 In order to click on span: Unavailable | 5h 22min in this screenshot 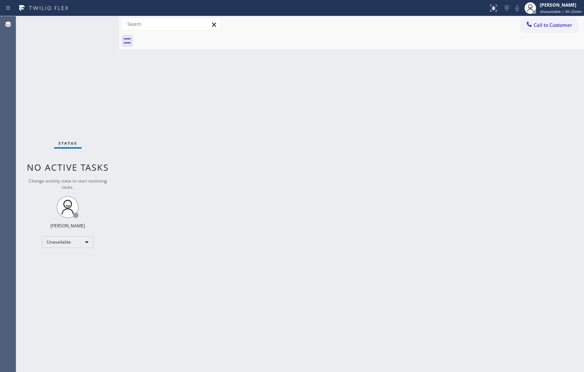, I will do `click(561, 11)`.